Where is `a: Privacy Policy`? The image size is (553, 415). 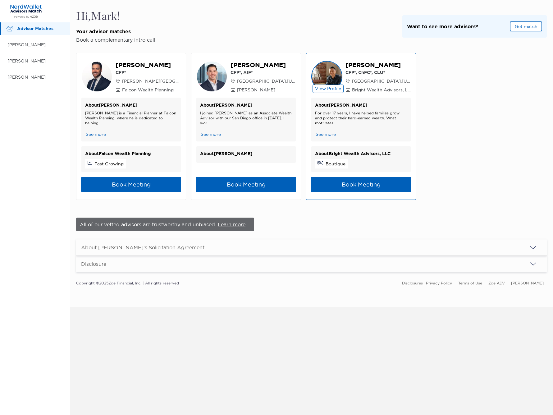
a: Privacy Policy is located at coordinates (439, 283).